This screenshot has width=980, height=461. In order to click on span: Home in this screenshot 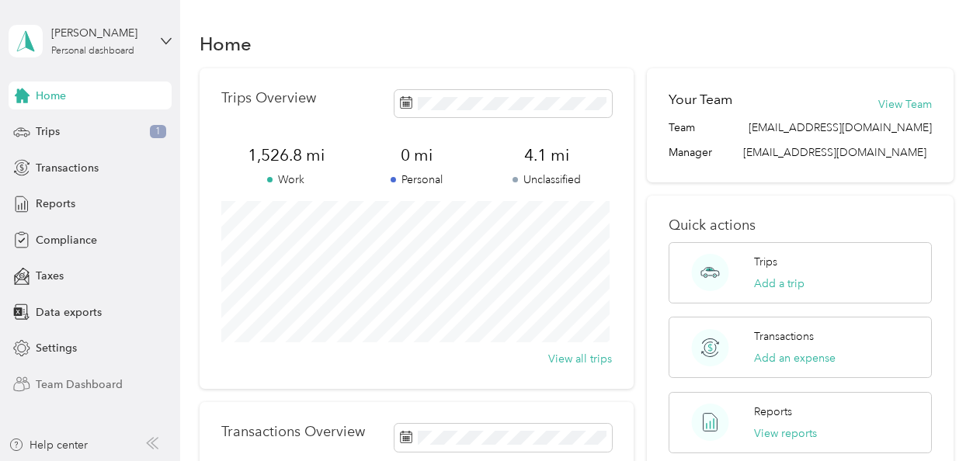, I will do `click(50, 95)`.